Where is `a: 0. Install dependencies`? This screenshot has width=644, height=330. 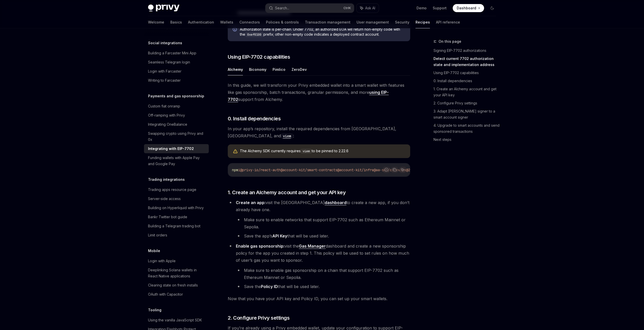 a: 0. Install dependencies is located at coordinates (467, 81).